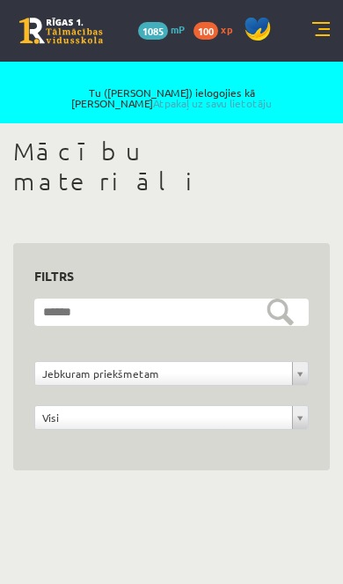  I want to click on span: xp, so click(226, 29).